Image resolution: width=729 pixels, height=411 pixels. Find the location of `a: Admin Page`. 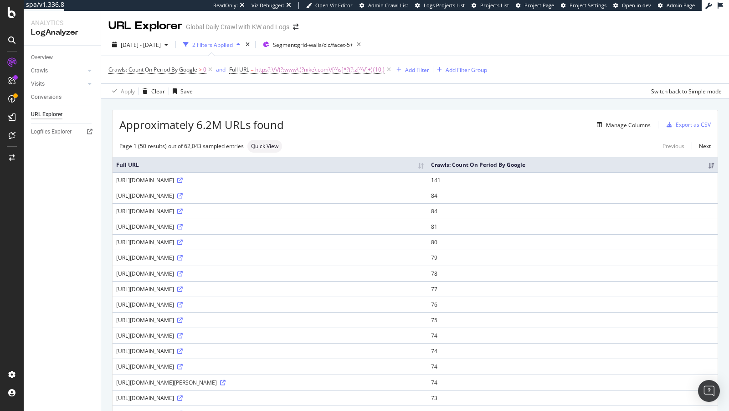

a: Admin Page is located at coordinates (676, 5).